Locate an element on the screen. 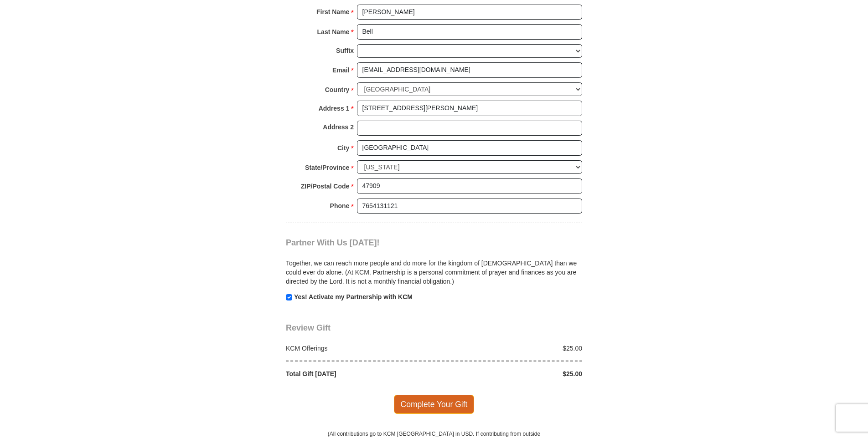 Image resolution: width=868 pixels, height=438 pixels. strong: Yes! Activate my Partnership with KCM is located at coordinates (354, 297).